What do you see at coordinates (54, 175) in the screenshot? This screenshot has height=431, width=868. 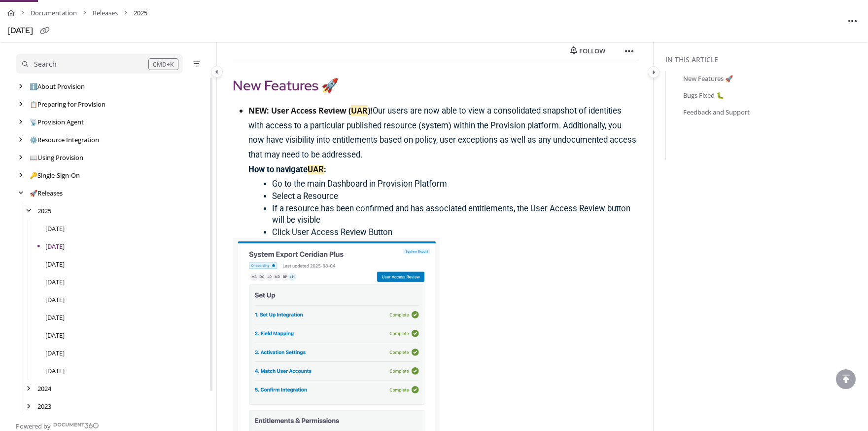 I see `a: Single-Sign-On` at bounding box center [54, 175].